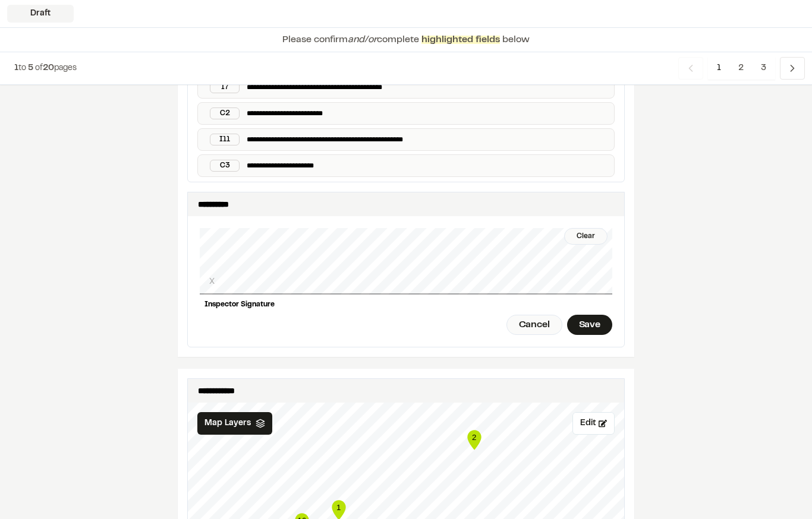 The width and height of the screenshot is (812, 519). Describe the element at coordinates (460, 39) in the screenshot. I see `span: highlighted fields` at that location.